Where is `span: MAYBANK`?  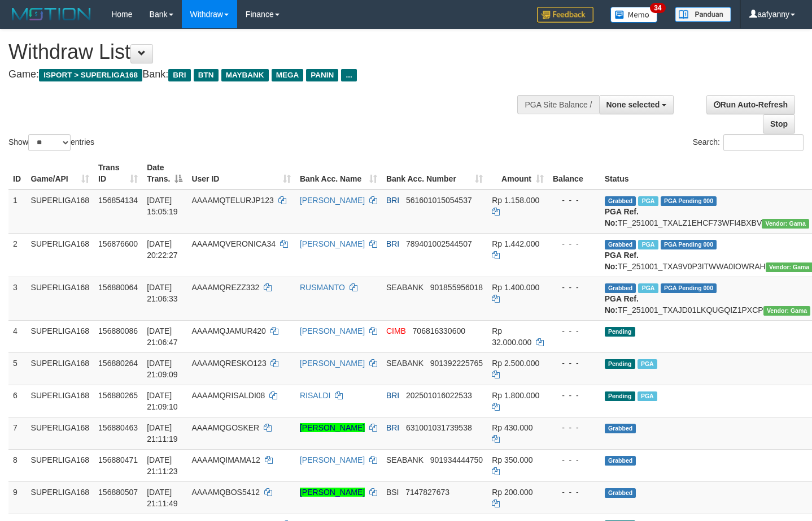 span: MAYBANK is located at coordinates (245, 76).